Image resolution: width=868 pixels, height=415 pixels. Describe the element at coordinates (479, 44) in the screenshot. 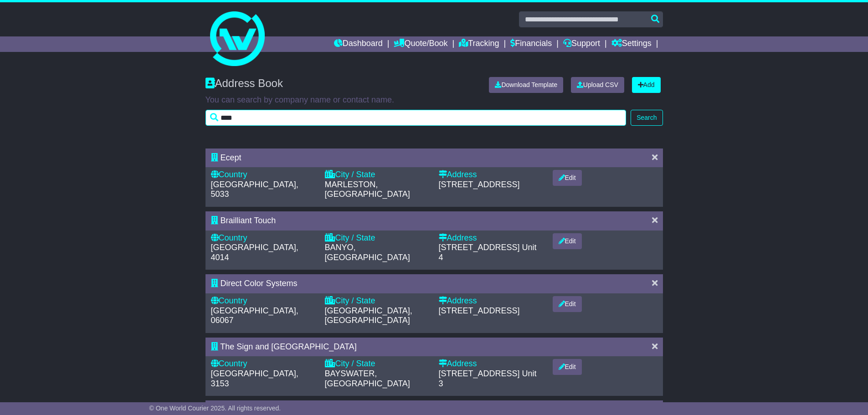

I see `a: Tracking` at that location.